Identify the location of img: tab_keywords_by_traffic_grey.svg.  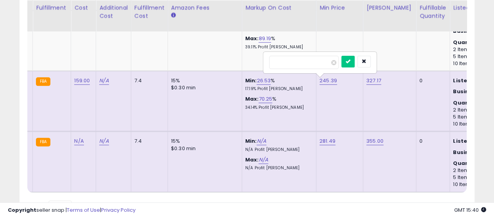
(81, 48).